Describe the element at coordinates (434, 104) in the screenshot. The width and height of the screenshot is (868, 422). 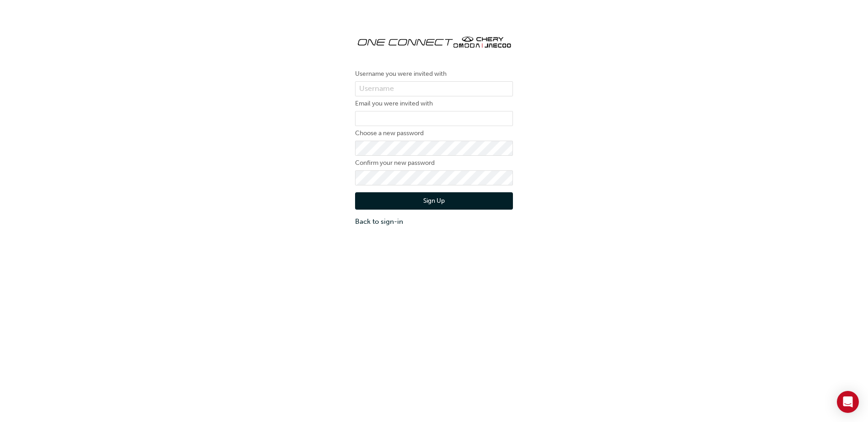
I see `label: Email you were invited with` at that location.